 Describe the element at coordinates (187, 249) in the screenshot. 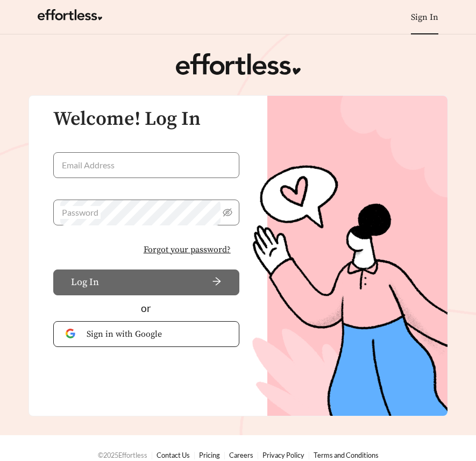

I see `button: Forgot your password?` at that location.